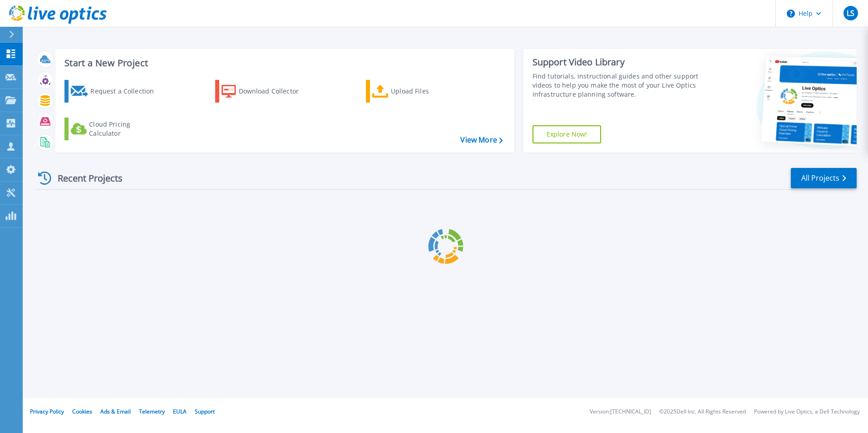  Describe the element at coordinates (82, 411) in the screenshot. I see `a: Cookies` at that location.